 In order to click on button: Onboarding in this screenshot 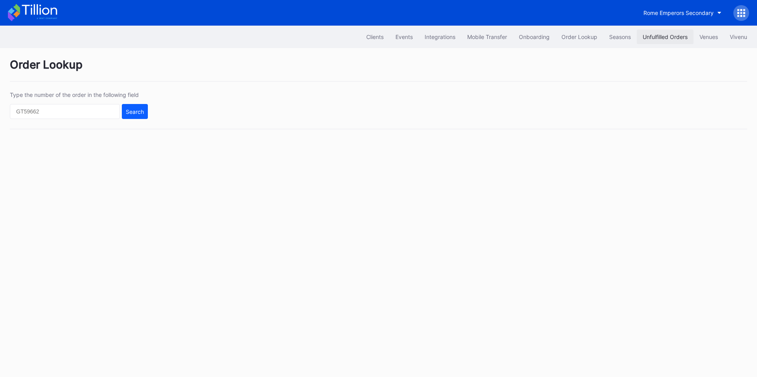, I will do `click(534, 37)`.